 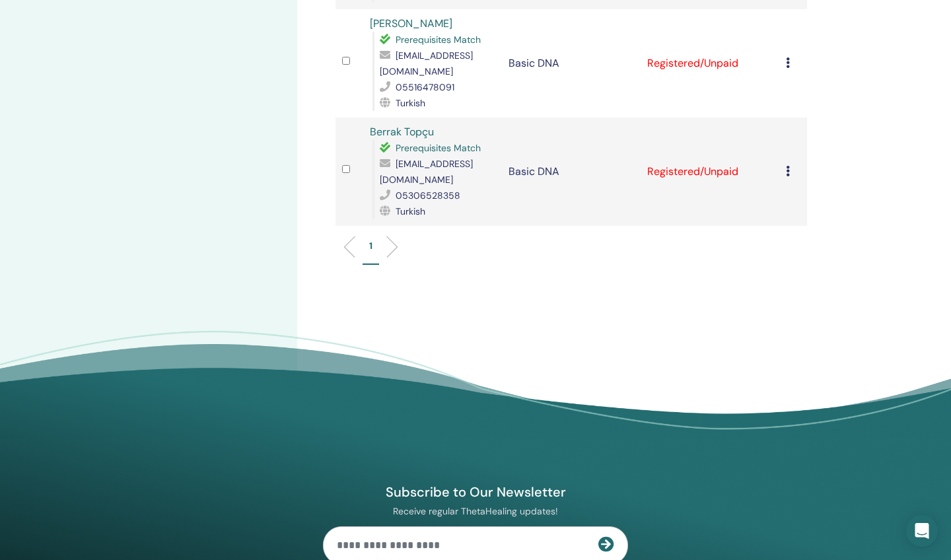 I want to click on p: Receive regular ThetaHealing updates!, so click(x=476, y=511).